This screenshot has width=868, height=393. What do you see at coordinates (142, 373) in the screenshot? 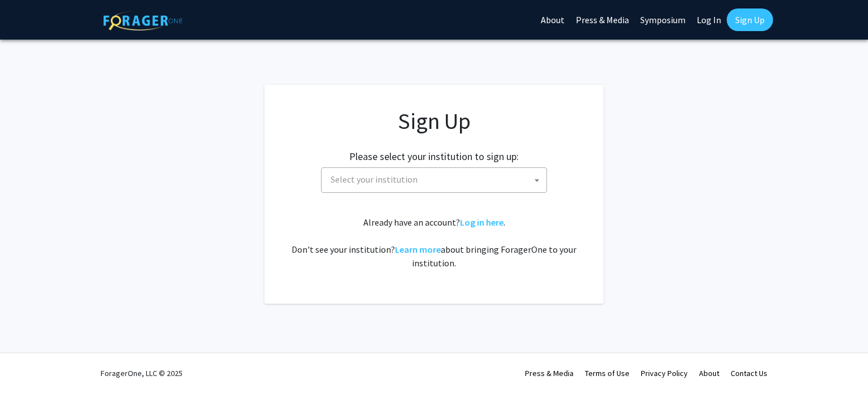
I see `div: ForagerOne, LLC © 2025` at bounding box center [142, 373].